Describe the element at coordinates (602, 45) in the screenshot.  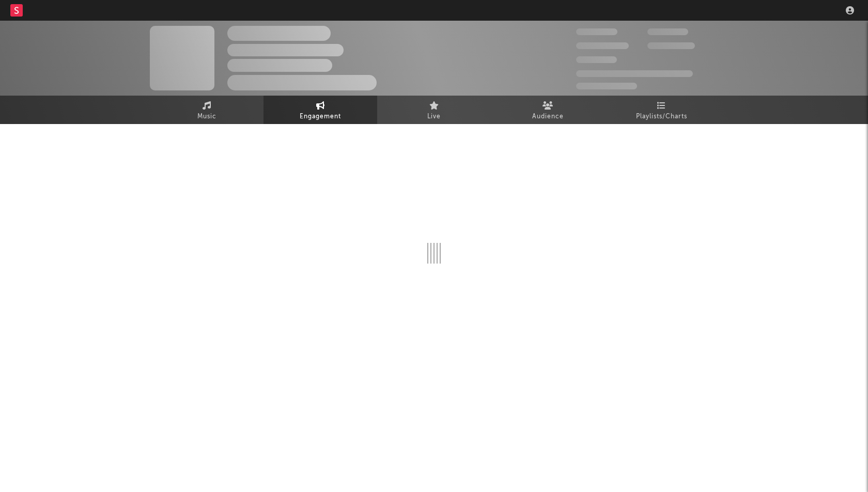
I see `span: 50 000 000` at that location.